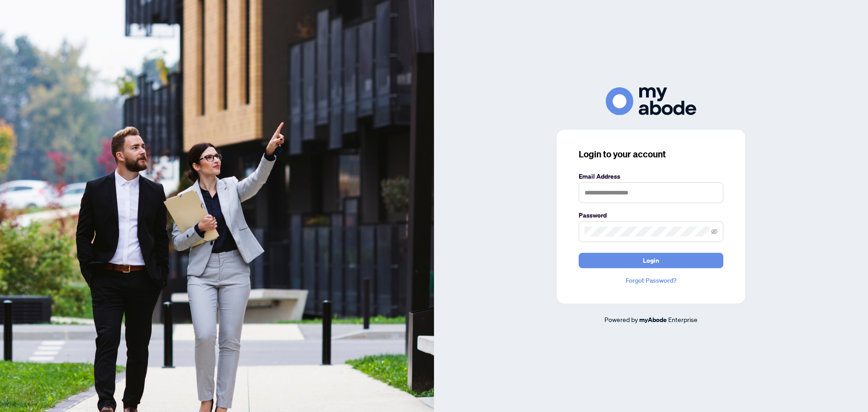  I want to click on a: Forgot Password?, so click(651, 281).